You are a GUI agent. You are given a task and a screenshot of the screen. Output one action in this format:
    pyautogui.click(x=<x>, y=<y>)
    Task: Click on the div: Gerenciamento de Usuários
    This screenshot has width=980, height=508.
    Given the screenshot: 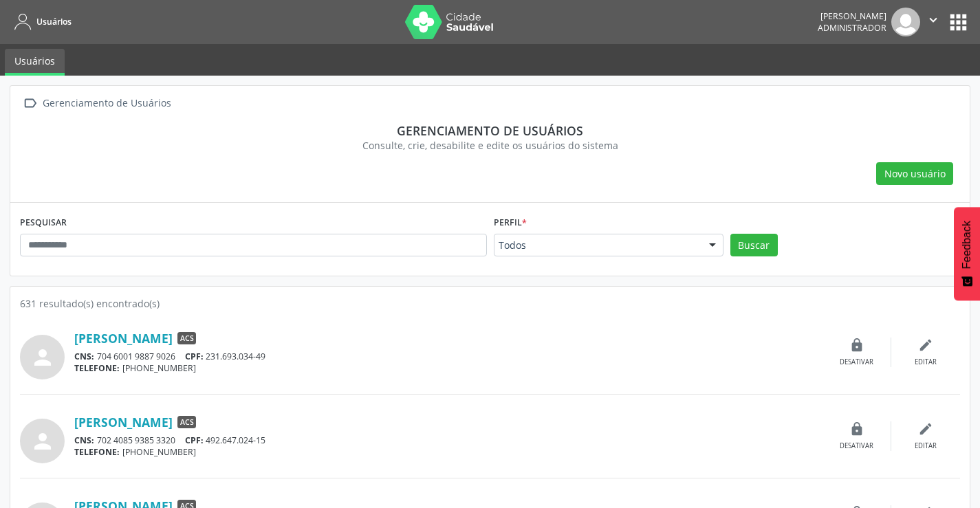 What is the action you would take?
    pyautogui.click(x=107, y=104)
    